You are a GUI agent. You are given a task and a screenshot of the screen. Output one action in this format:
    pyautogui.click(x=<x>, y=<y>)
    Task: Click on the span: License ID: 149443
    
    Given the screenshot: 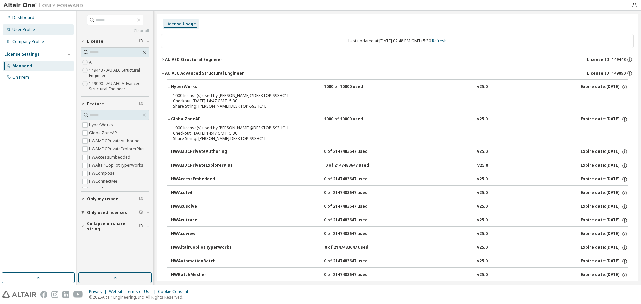 What is the action you would take?
    pyautogui.click(x=606, y=60)
    